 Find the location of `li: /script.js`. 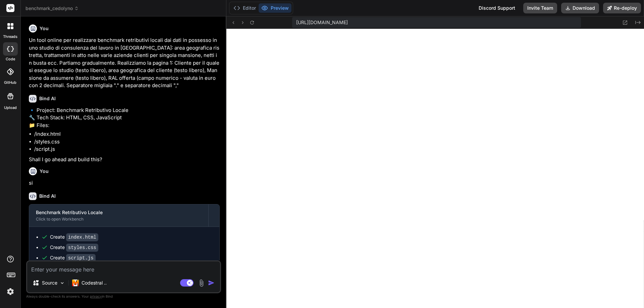

li: /script.js is located at coordinates (127, 149).